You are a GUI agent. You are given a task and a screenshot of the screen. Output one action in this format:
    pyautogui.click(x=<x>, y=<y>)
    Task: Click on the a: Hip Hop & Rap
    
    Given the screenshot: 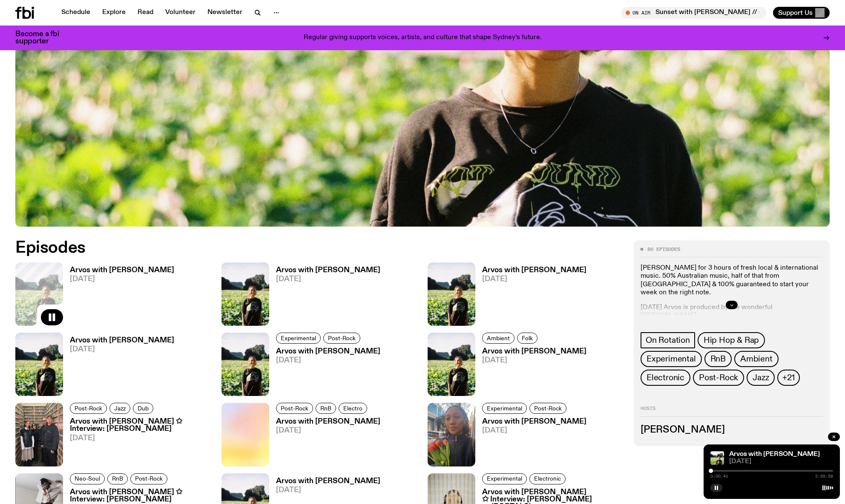 What is the action you would take?
    pyautogui.click(x=731, y=341)
    